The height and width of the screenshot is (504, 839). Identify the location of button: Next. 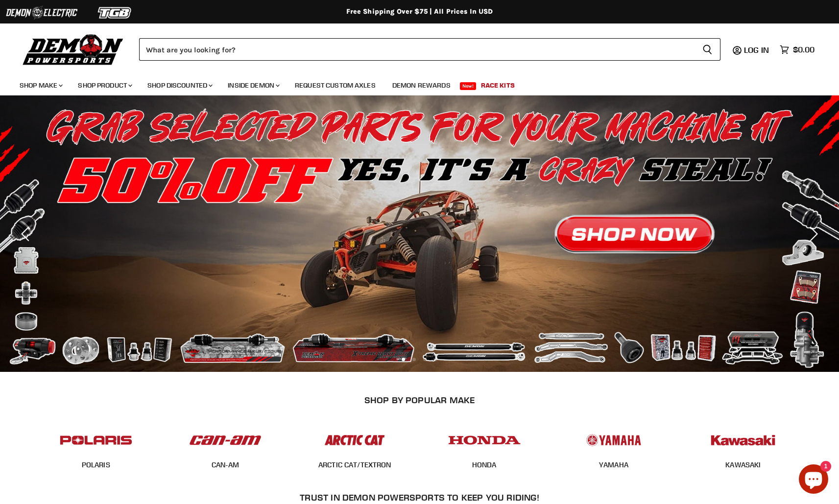
(812, 234).